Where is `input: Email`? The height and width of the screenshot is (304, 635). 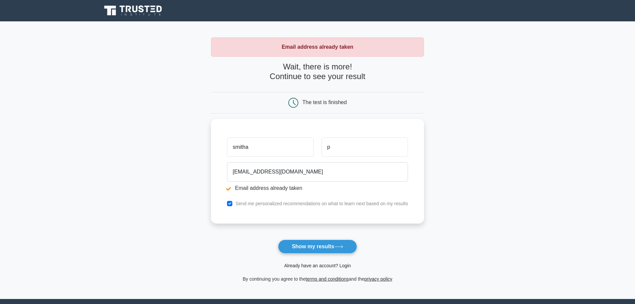
input: Email is located at coordinates (317, 172).